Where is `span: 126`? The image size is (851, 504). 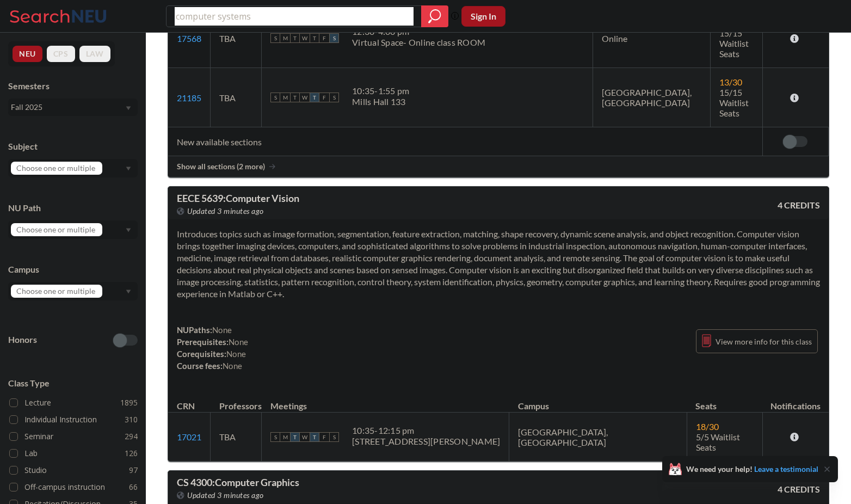 span: 126 is located at coordinates (132, 453).